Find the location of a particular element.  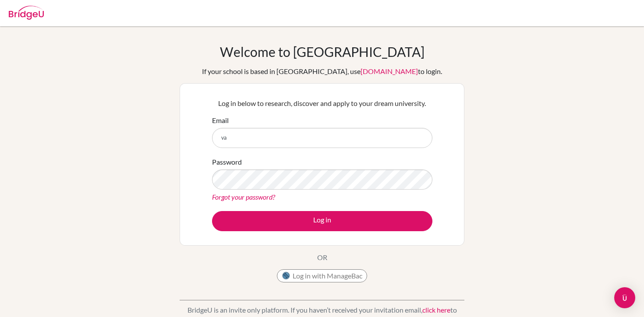

img: Bridge-U is located at coordinates (26, 13).